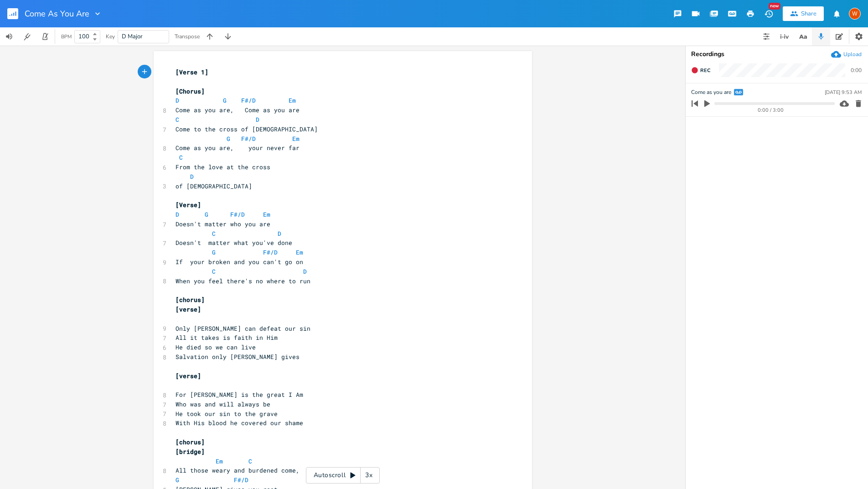 The image size is (868, 489). Describe the element at coordinates (369, 475) in the screenshot. I see `div: 3x` at that location.